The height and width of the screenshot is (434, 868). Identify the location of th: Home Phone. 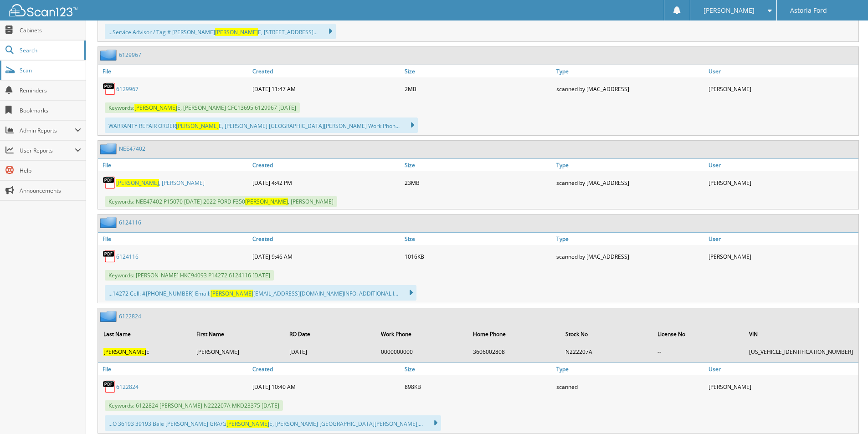
(514, 334).